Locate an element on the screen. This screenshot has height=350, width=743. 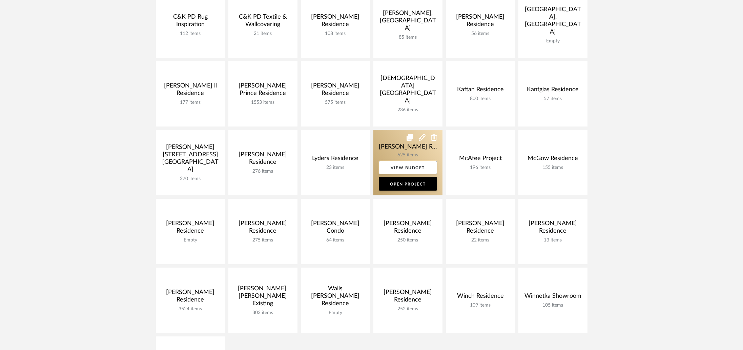
div: Kantgias Residence is located at coordinates (553, 91).